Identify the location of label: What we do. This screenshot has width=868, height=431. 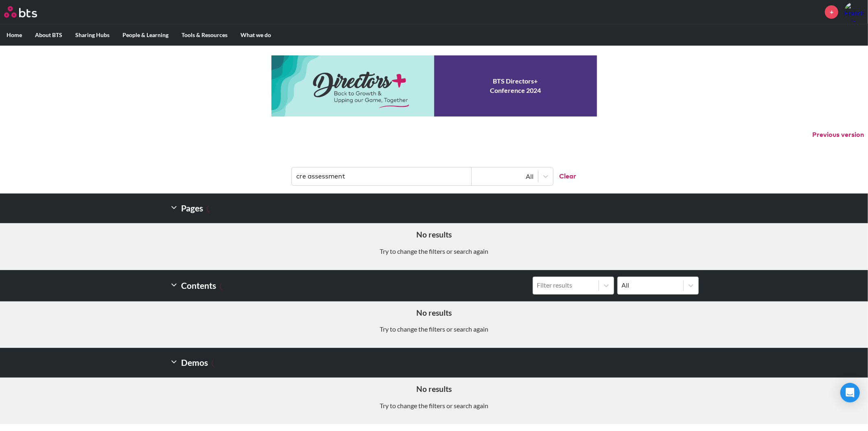
(255, 35).